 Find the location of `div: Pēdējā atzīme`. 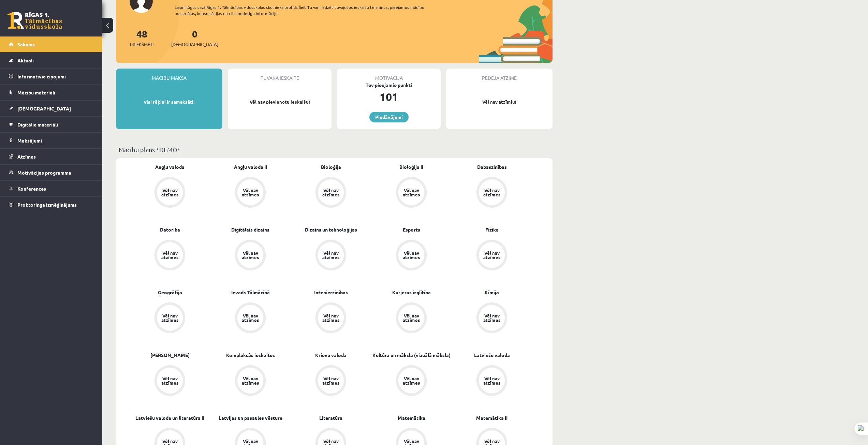

div: Pēdējā atzīme is located at coordinates (500, 75).